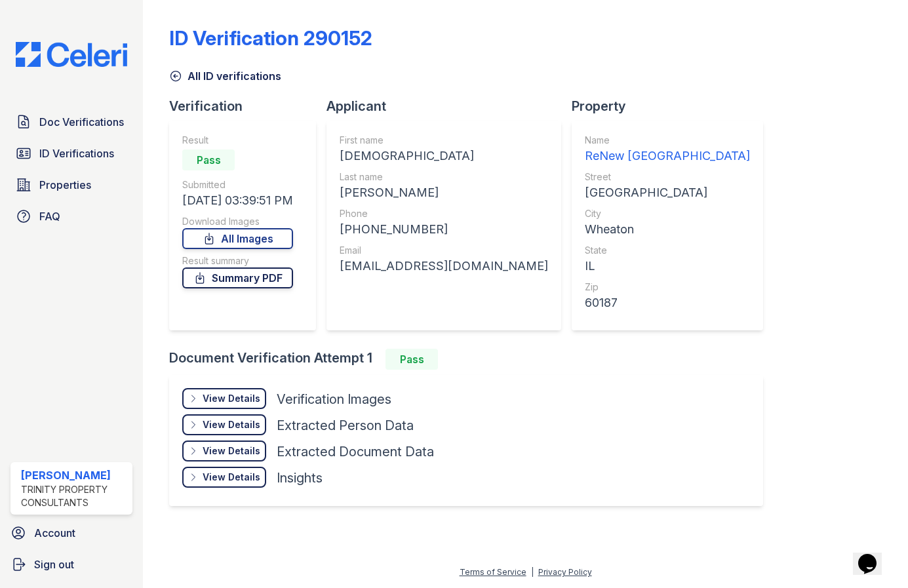 This screenshot has width=908, height=588. What do you see at coordinates (667, 140) in the screenshot?
I see `div: Name` at bounding box center [667, 140].